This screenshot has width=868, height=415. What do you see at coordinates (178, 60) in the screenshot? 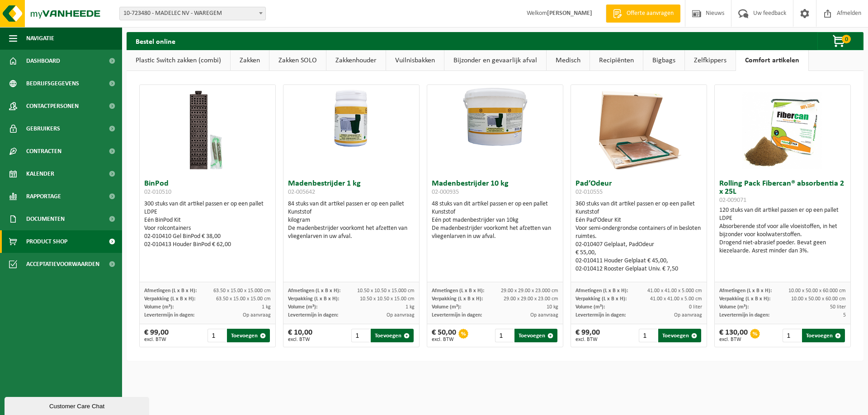
I see `a: Plastic Switch zakken (combi)` at bounding box center [178, 60].